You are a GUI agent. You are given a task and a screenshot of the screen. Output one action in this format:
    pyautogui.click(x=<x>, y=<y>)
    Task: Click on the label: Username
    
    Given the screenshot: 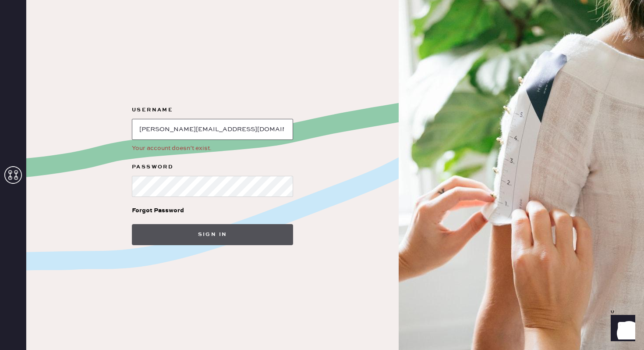 What is the action you would take?
    pyautogui.click(x=212, y=110)
    